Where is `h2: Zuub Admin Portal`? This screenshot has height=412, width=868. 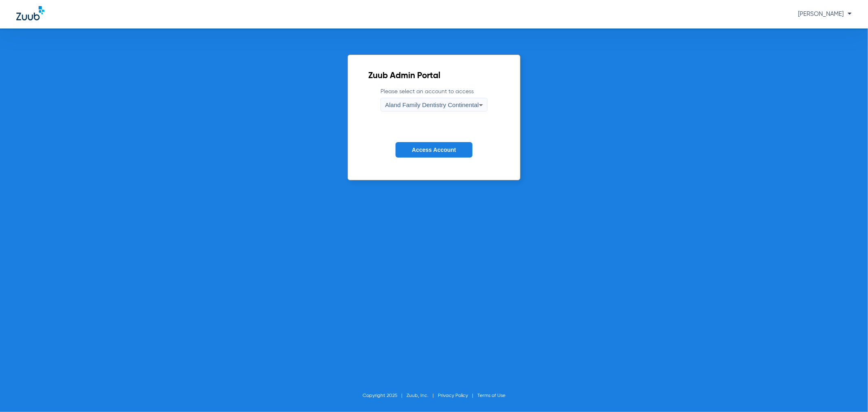
h2: Zuub Admin Portal is located at coordinates (434, 76).